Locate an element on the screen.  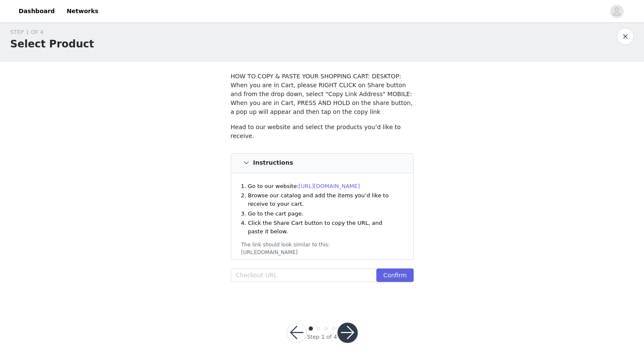
h1: Select Product is located at coordinates (52, 44).